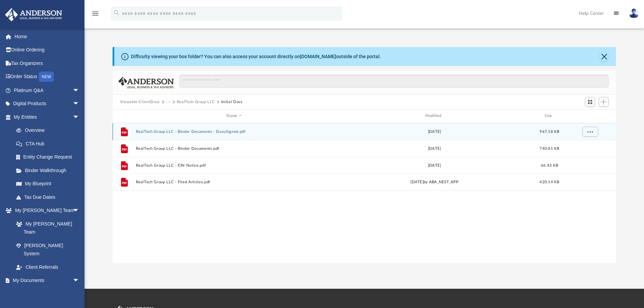 This screenshot has height=308, width=644. Describe the element at coordinates (117, 13) in the screenshot. I see `i: search` at that location.